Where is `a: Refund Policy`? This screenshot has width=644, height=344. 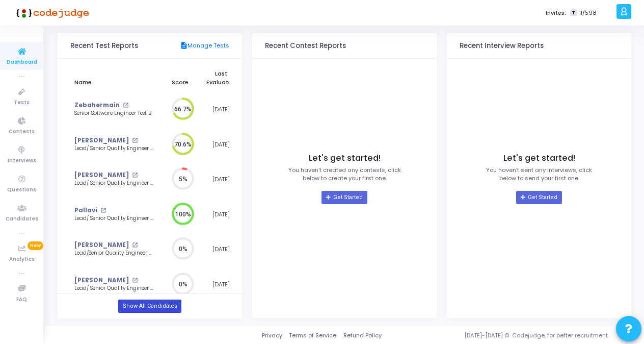 a: Refund Policy is located at coordinates (362, 335).